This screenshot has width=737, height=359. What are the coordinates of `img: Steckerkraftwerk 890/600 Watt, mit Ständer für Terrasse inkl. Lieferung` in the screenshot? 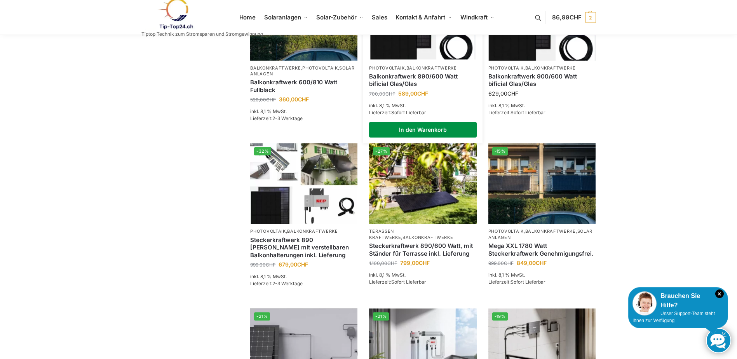 It's located at (423, 183).